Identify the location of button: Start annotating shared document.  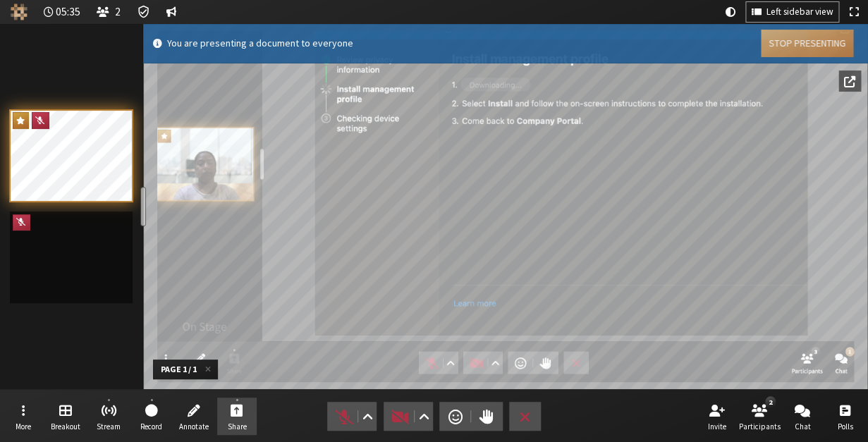
(194, 417).